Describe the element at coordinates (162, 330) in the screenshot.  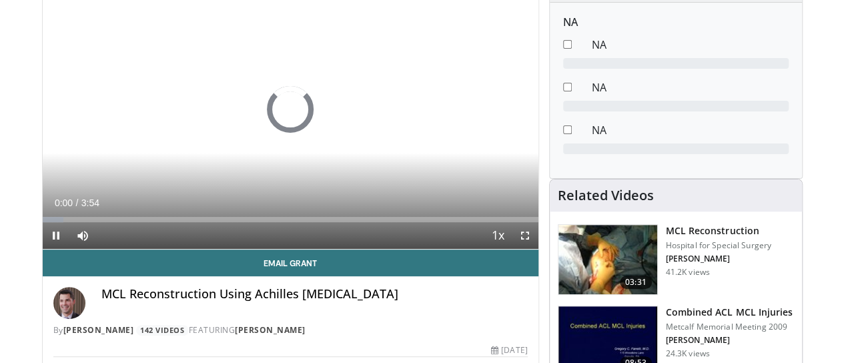
I see `a: 142 Videos` at that location.